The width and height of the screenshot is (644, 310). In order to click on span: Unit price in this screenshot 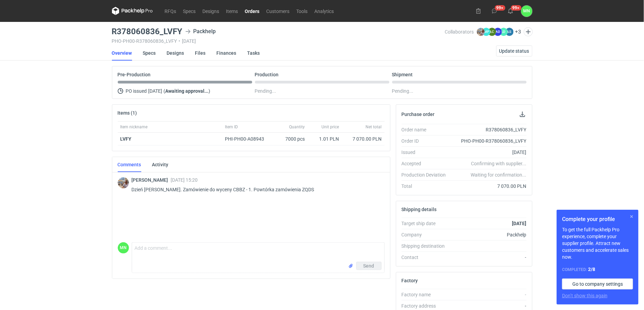, I will do `click(330, 127)`.